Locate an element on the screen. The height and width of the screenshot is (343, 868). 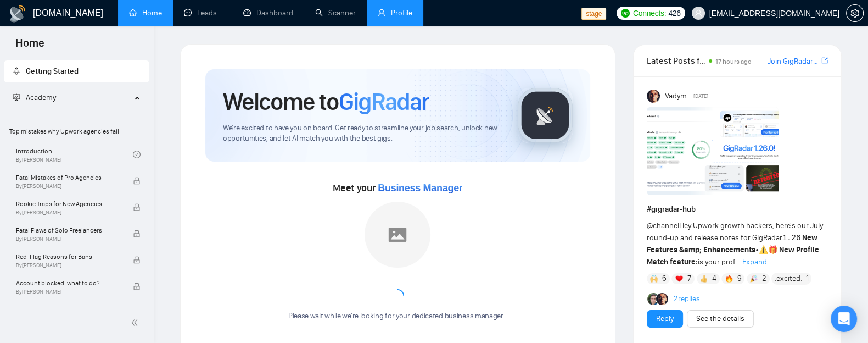
span: double-left is located at coordinates (136, 323).